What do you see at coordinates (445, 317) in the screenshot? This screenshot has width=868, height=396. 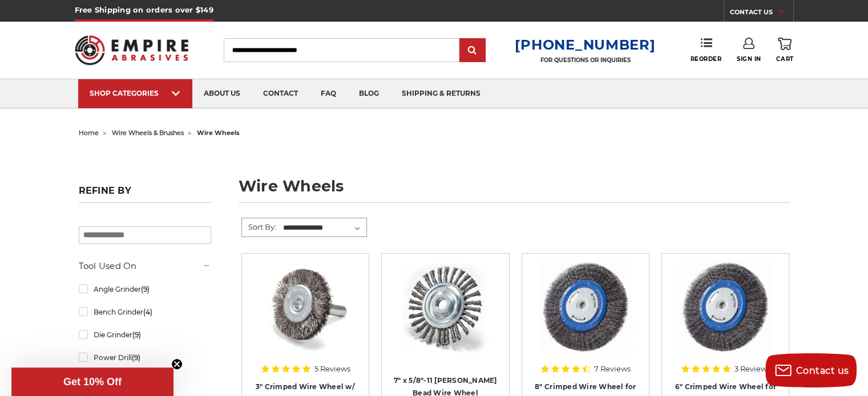 I see `a: 7" x 5/8"-11 Stringer Bead Wire Wheel` at bounding box center [445, 317].